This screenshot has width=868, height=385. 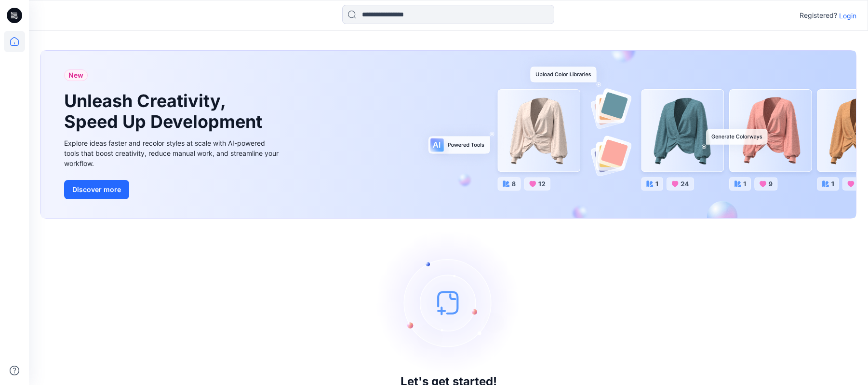 What do you see at coordinates (75, 75) in the screenshot?
I see `span: New` at bounding box center [75, 75].